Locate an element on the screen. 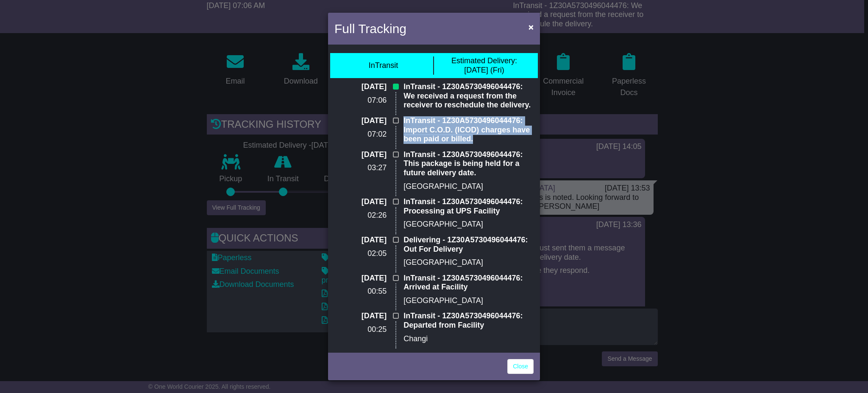 The image size is (868, 393). p: InTransit - 1Z30A5730496044476: Import C.O.D. (ICOD) charges have been paid or billed. is located at coordinates (468, 130).